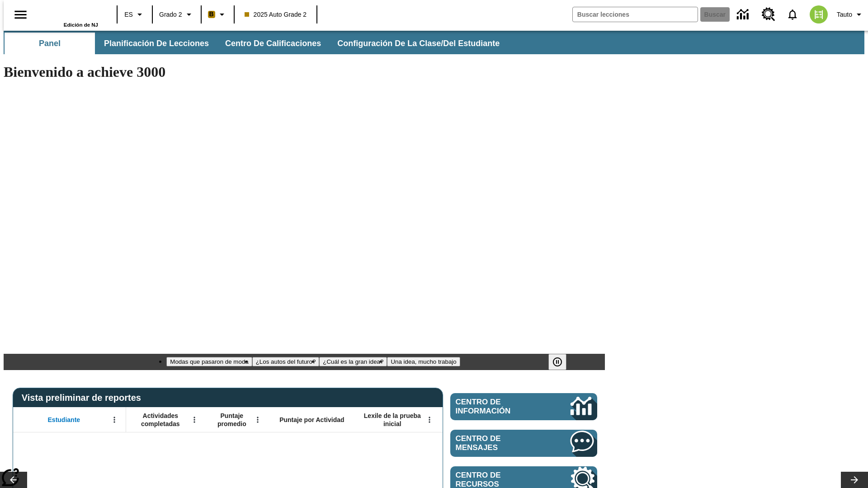 The width and height of the screenshot is (868, 488). Describe the element at coordinates (69, 13) in the screenshot. I see `a: Portada` at that location.